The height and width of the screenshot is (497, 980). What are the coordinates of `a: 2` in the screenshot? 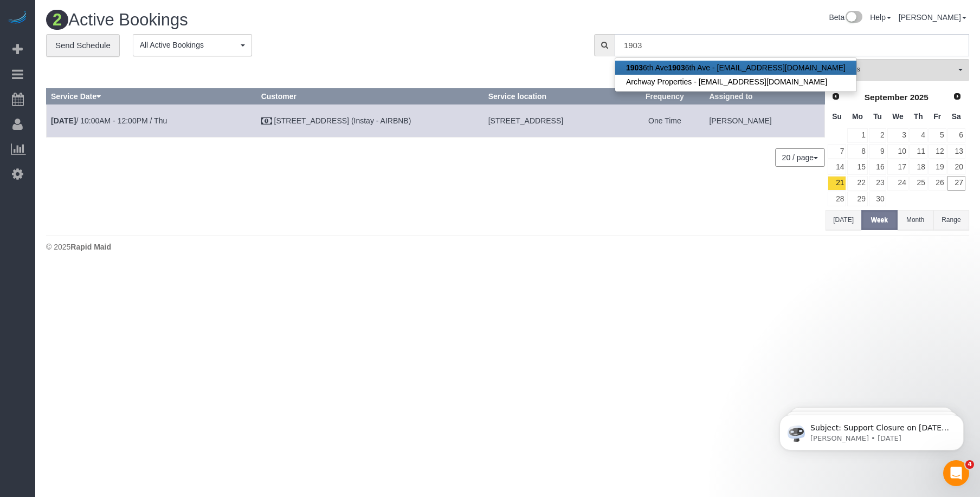 It's located at (878, 135).